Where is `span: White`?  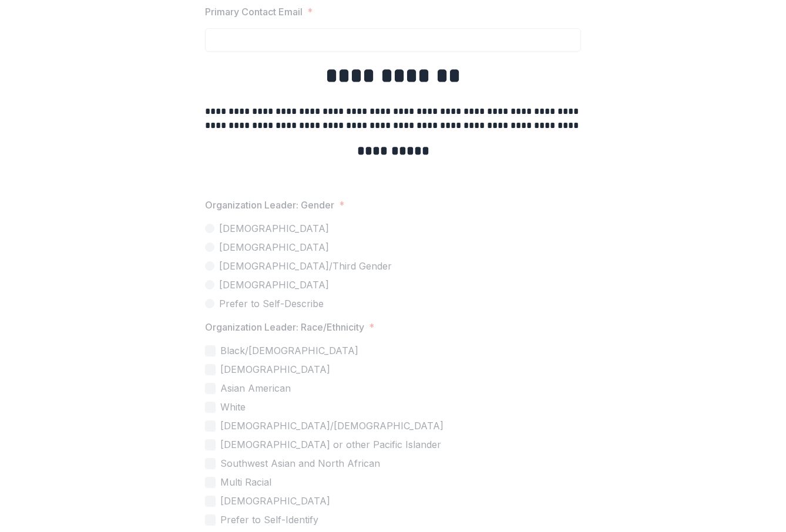 span: White is located at coordinates (232, 407).